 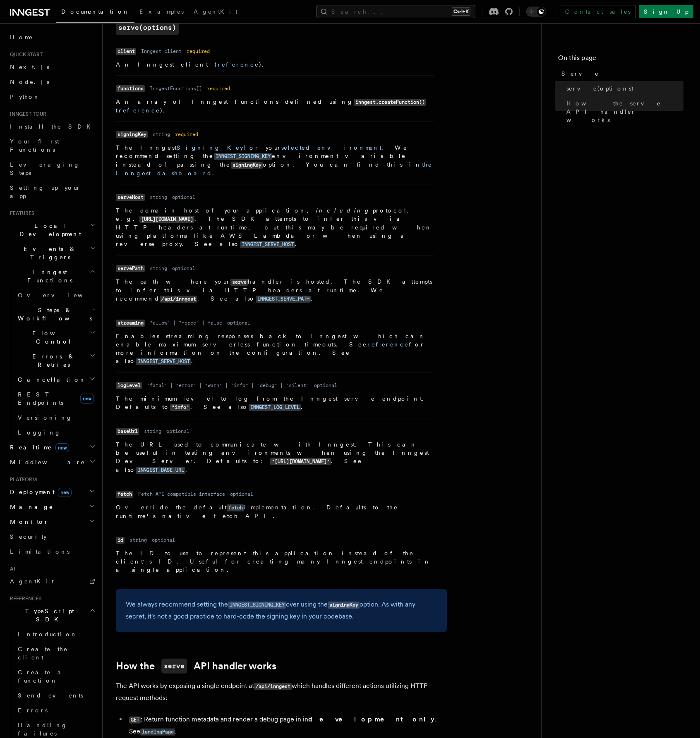 I want to click on p: An array of Inngest functions defined using ( )., so click(x=275, y=106).